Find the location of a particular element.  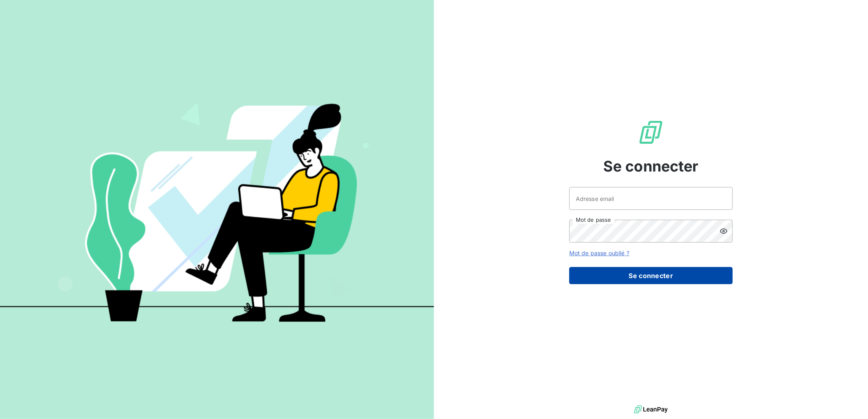

span: Se connecter is located at coordinates (651, 166).